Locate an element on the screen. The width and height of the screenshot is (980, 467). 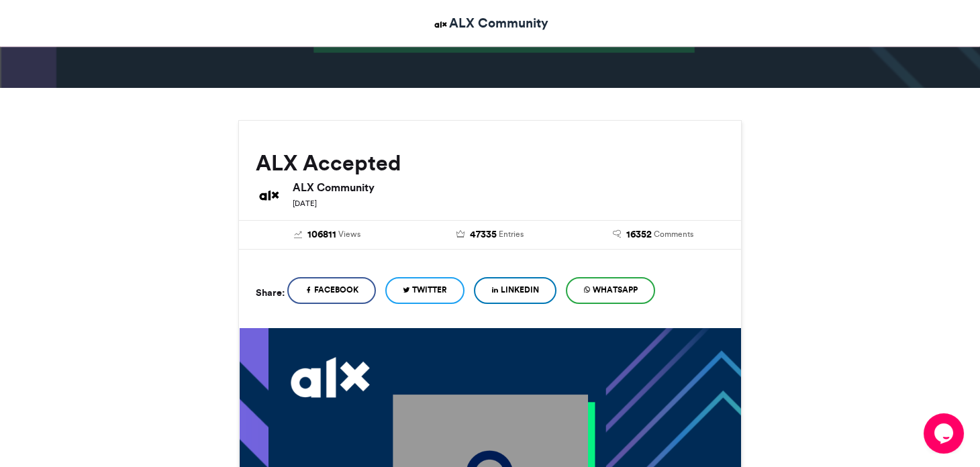
h5: Share: is located at coordinates (270, 293).